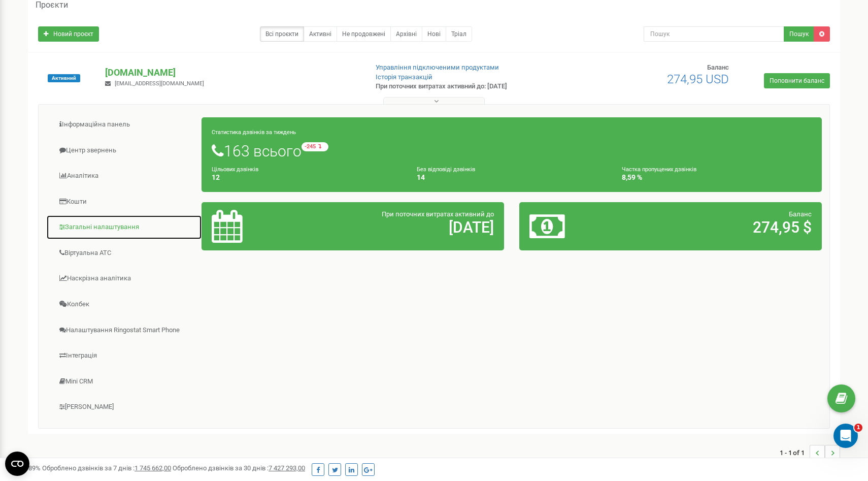 The width and height of the screenshot is (868, 481). Describe the element at coordinates (799, 34) in the screenshot. I see `button: Пошук` at that location.